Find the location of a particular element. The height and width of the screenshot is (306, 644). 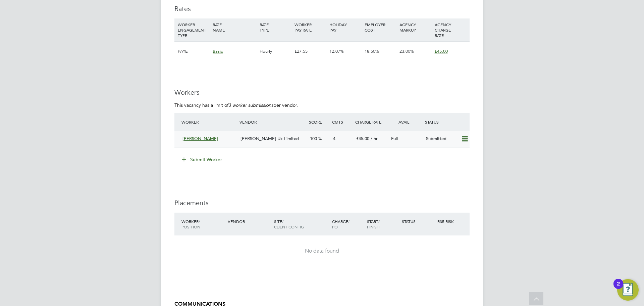

div: No data found is located at coordinates (322, 251).